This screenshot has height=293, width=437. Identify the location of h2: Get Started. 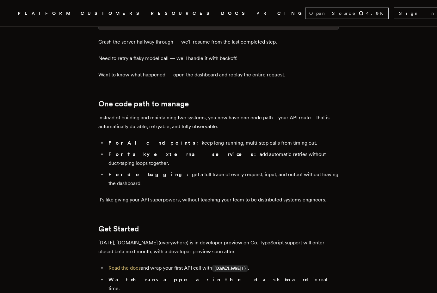
(218, 229).